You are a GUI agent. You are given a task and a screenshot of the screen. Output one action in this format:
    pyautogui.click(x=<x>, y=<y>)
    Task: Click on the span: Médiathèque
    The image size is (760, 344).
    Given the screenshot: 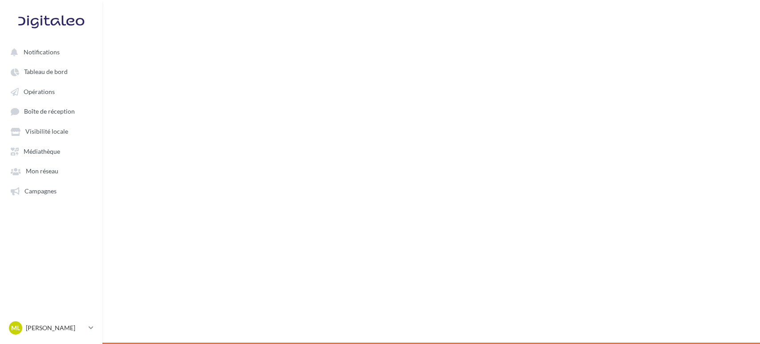 What is the action you would take?
    pyautogui.click(x=42, y=151)
    